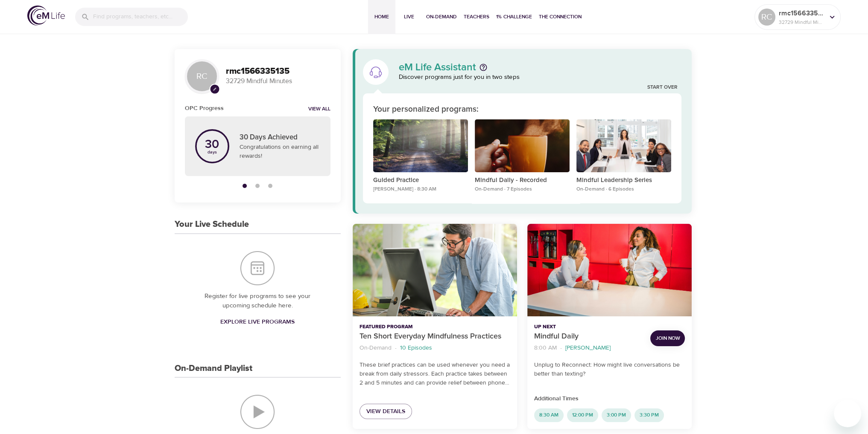  What do you see at coordinates (802, 13) in the screenshot?
I see `p: rmc1566335135` at bounding box center [802, 13].